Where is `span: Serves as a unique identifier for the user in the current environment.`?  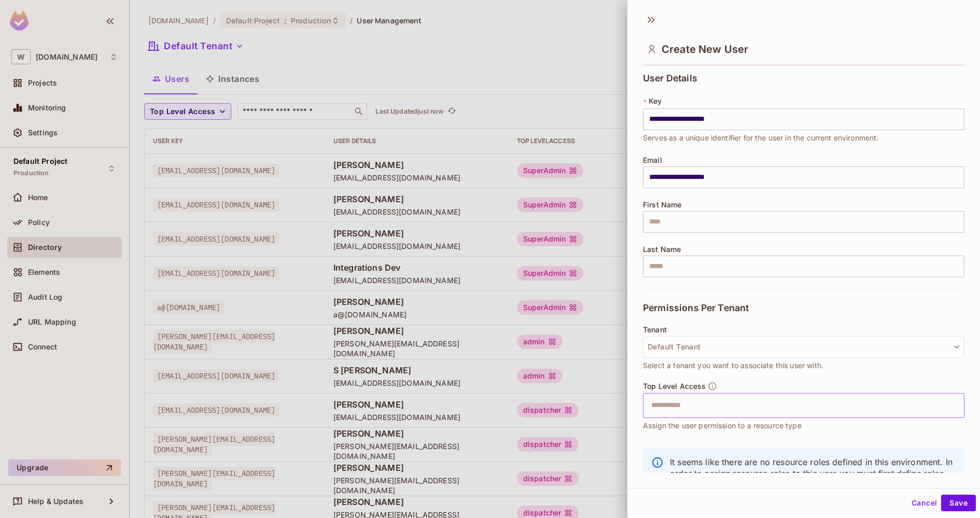
span: Serves as a unique identifier for the user in the current environment. is located at coordinates (761, 138).